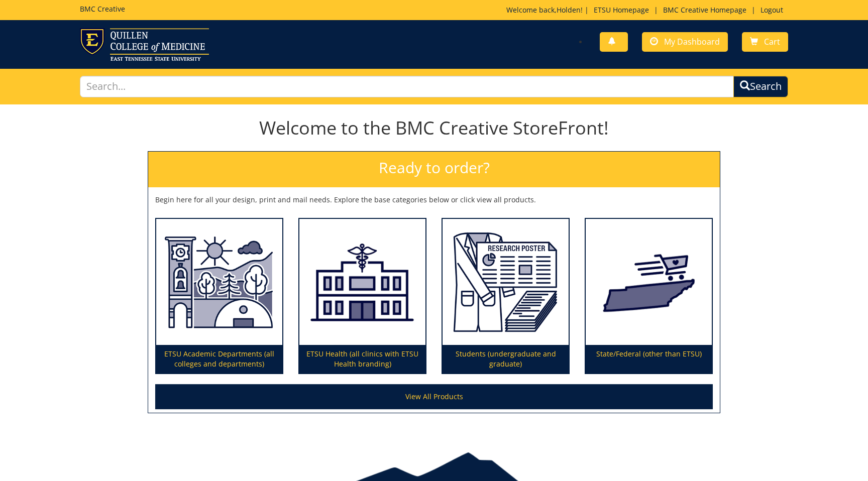 The width and height of the screenshot is (868, 481). Describe the element at coordinates (649, 283) in the screenshot. I see `img: State/Federal (other than ETSU)` at that location.